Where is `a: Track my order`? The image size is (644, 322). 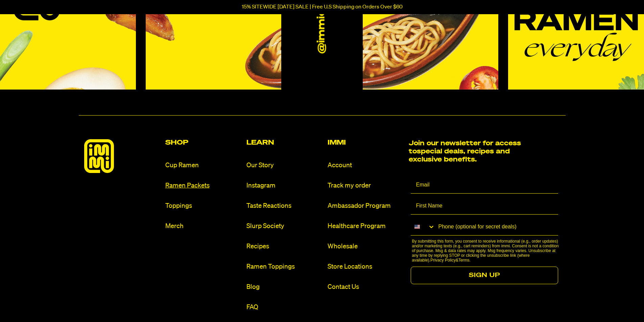 a: Track my order is located at coordinates (365, 186).